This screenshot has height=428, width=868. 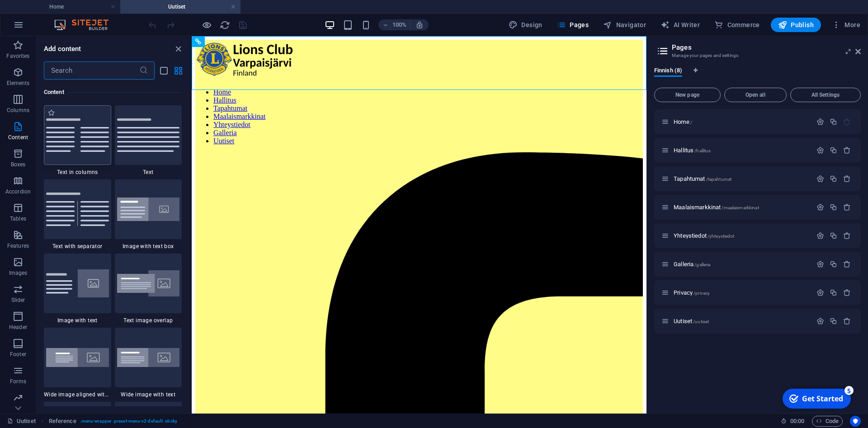 I want to click on div: Yhteystiedot/yhteystiedot, so click(x=741, y=236).